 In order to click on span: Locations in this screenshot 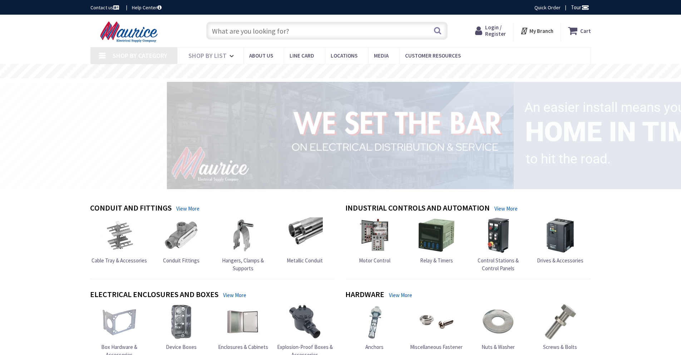, I will do `click(344, 55)`.